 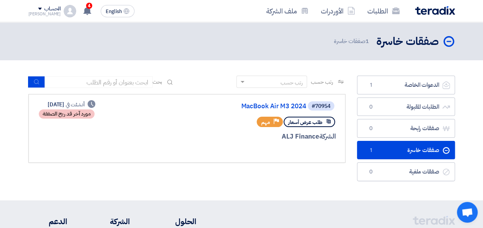 What do you see at coordinates (435, 10) in the screenshot?
I see `img: Teradix logo` at bounding box center [435, 10].